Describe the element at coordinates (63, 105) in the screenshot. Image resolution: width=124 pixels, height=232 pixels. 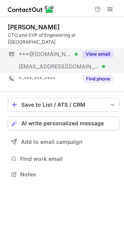
I see `div: Save to List / ATS / CRM` at that location.